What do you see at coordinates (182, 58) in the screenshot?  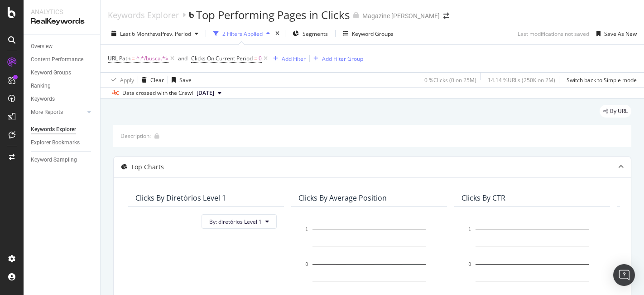 I see `button: and` at bounding box center [182, 58].